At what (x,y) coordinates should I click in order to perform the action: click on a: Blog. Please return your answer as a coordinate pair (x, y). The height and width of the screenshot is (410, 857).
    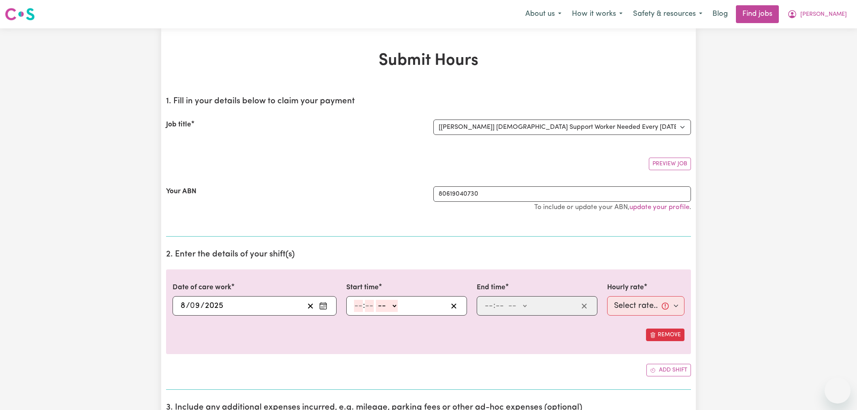
    Looking at the image, I should click on (720, 14).